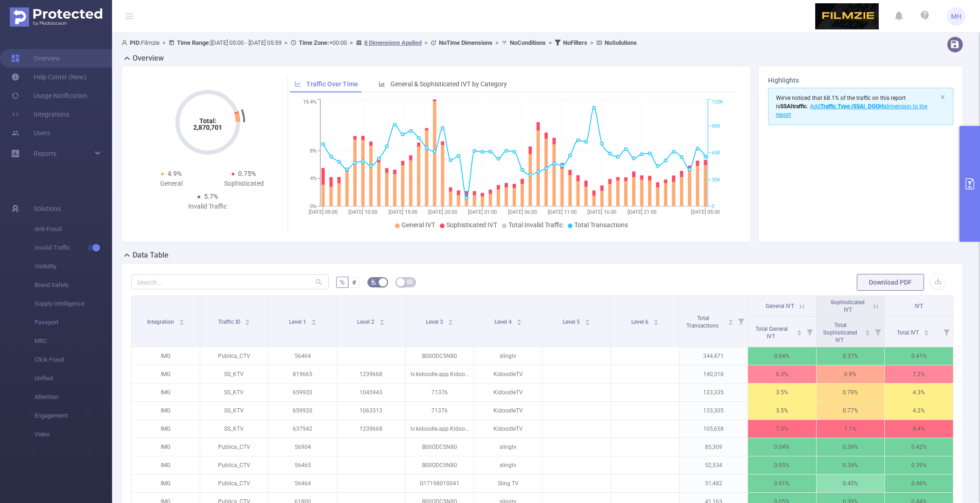 This screenshot has width=980, height=503. I want to click on b: No Solutions, so click(621, 43).